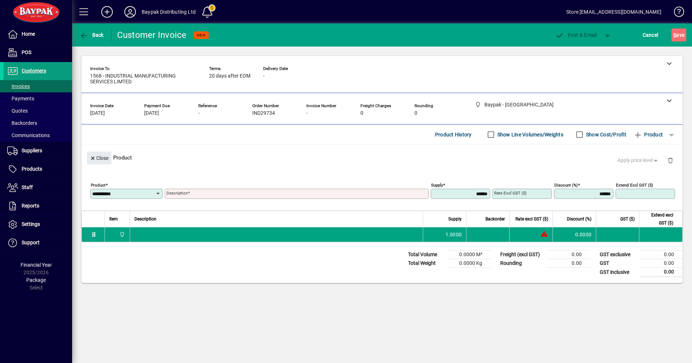 Image resolution: width=692 pixels, height=363 pixels. Describe the element at coordinates (38, 123) in the screenshot. I see `a: Backorders` at that location.